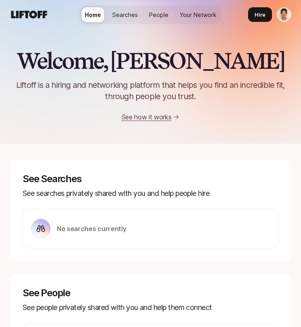 The width and height of the screenshot is (301, 327). Describe the element at coordinates (125, 15) in the screenshot. I see `a: Searches` at that location.